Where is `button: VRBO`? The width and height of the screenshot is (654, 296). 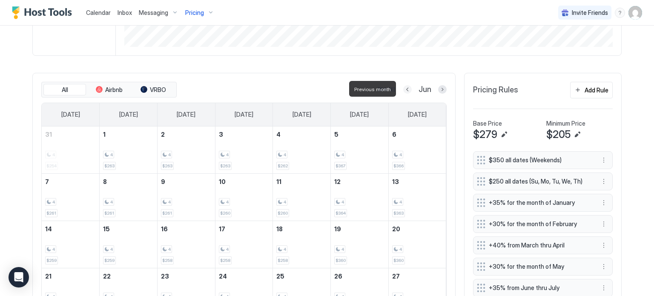 button: VRBO is located at coordinates (153, 90).